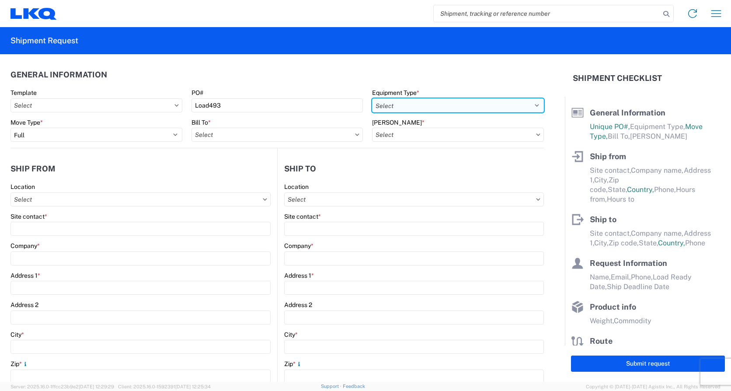 This screenshot has height=391, width=731. What do you see at coordinates (33, 169) in the screenshot?
I see `h2: Ship from` at bounding box center [33, 169].